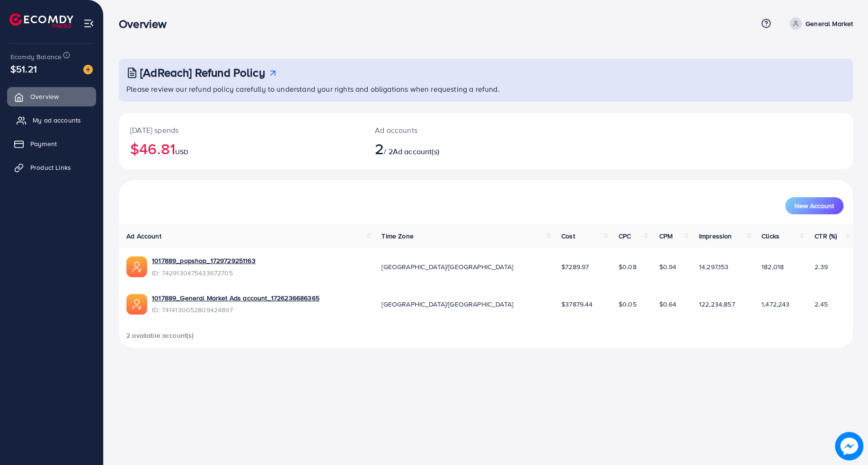 The height and width of the screenshot is (465, 868). Describe the element at coordinates (668, 267) in the screenshot. I see `span: $0.94` at that location.